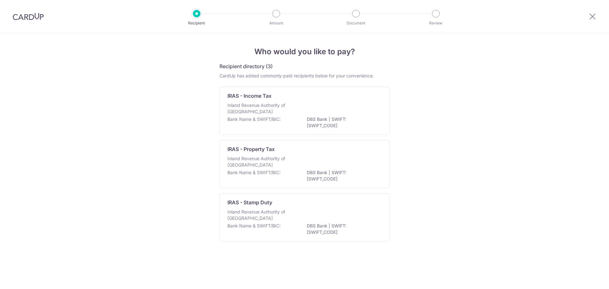 This screenshot has height=289, width=609. Describe the element at coordinates (304, 76) in the screenshot. I see `div: CardUp has added commonly-paid recipients below for your convenience.` at that location.